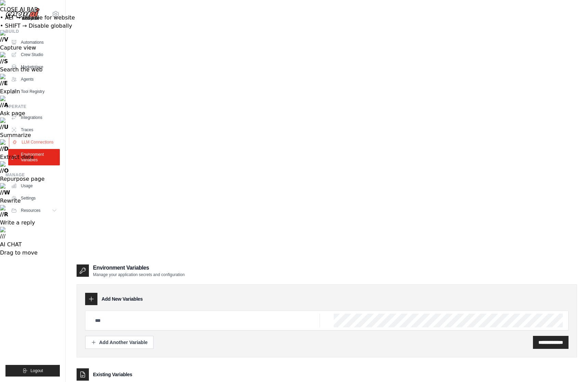  What do you see at coordinates (33, 371) in the screenshot?
I see `button: Logout` at bounding box center [33, 371].